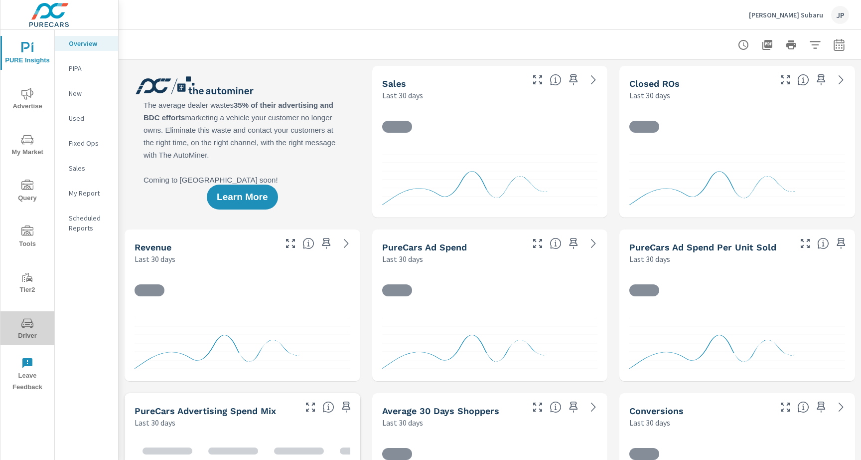 This screenshot has height=460, width=861. I want to click on span: My Market, so click(27, 146).